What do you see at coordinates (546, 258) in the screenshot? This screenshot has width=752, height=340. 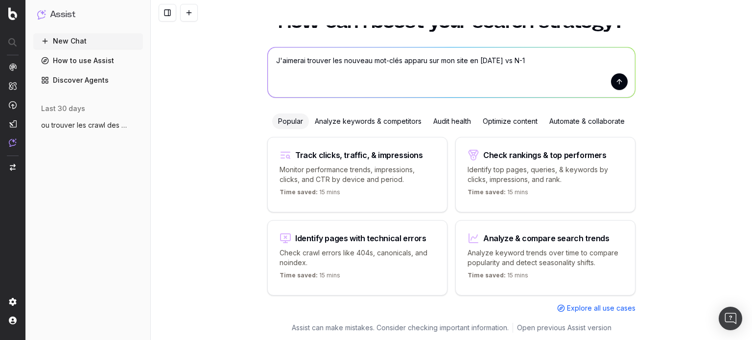 I see `p: Analyze keyword trends over time to compare popularity and detect seasonality shifts.` at bounding box center [546, 258].